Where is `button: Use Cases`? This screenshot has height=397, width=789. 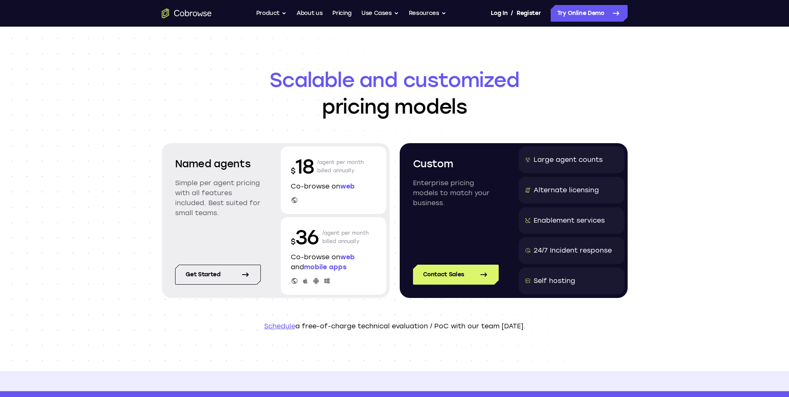 button: Use Cases is located at coordinates (380, 13).